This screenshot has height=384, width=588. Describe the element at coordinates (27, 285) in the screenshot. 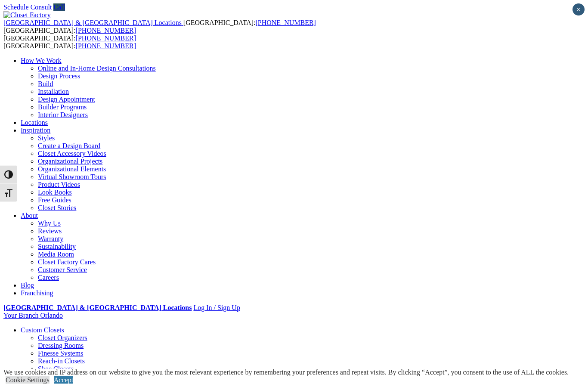

I see `a: Blog` at that location.